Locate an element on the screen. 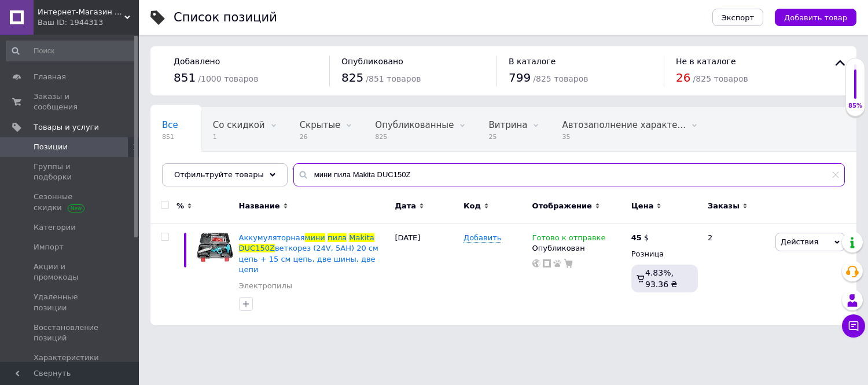 The width and height of the screenshot is (868, 385). span: Группы и подборки is located at coordinates (70, 172).